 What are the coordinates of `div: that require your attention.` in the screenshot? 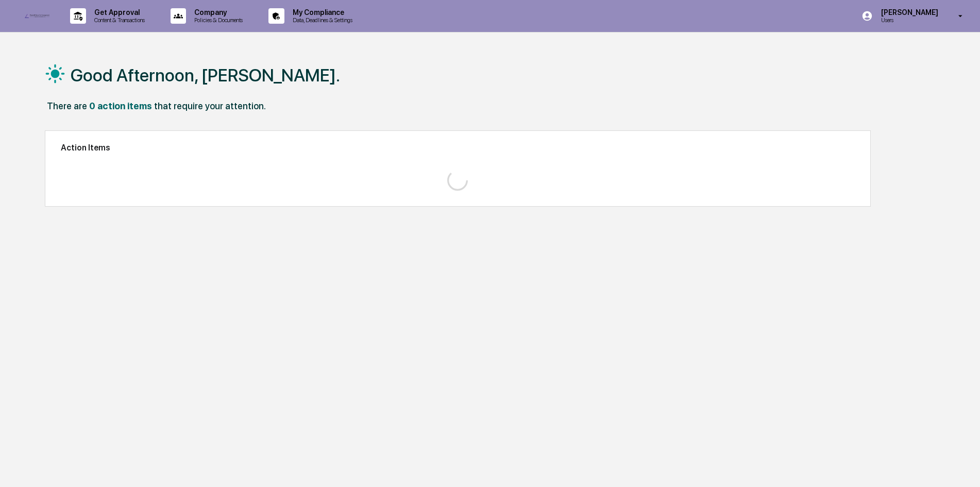 It's located at (210, 105).